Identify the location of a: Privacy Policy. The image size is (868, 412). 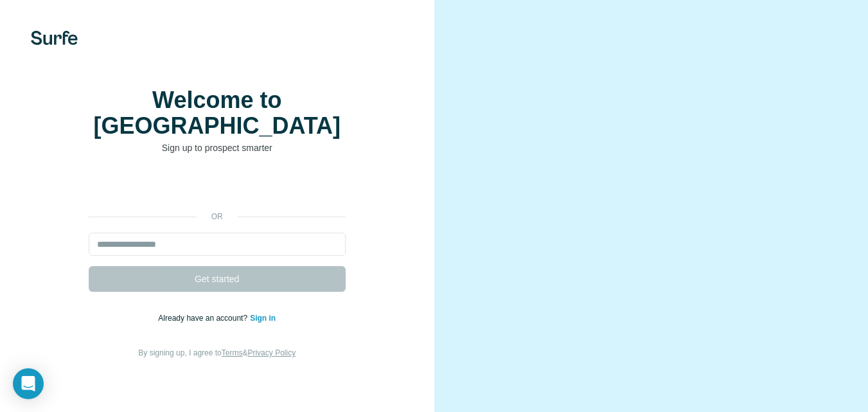
(271, 353).